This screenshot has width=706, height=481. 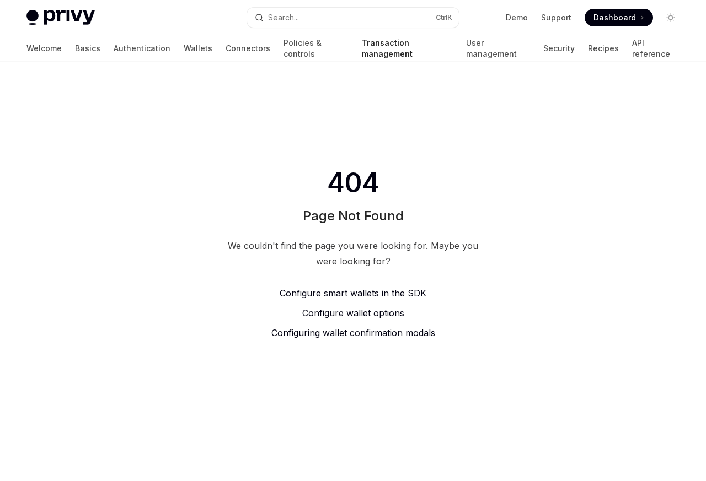 What do you see at coordinates (88, 49) in the screenshot?
I see `a: Basics` at bounding box center [88, 49].